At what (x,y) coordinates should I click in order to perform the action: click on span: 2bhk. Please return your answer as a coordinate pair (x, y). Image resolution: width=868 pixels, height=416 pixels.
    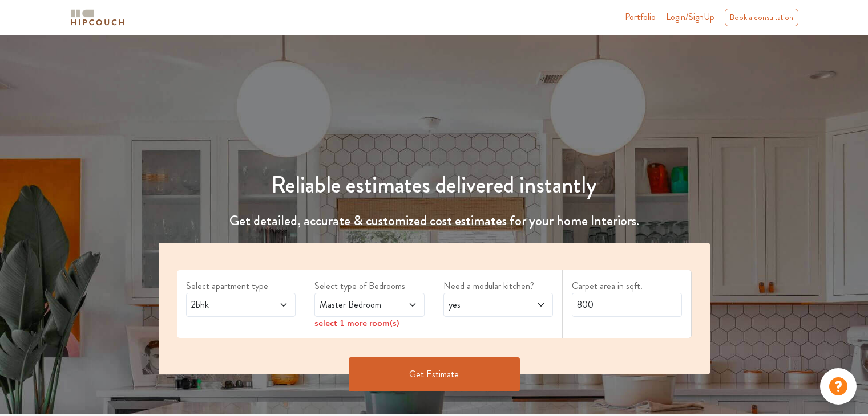
    Looking at the image, I should click on (226, 305).